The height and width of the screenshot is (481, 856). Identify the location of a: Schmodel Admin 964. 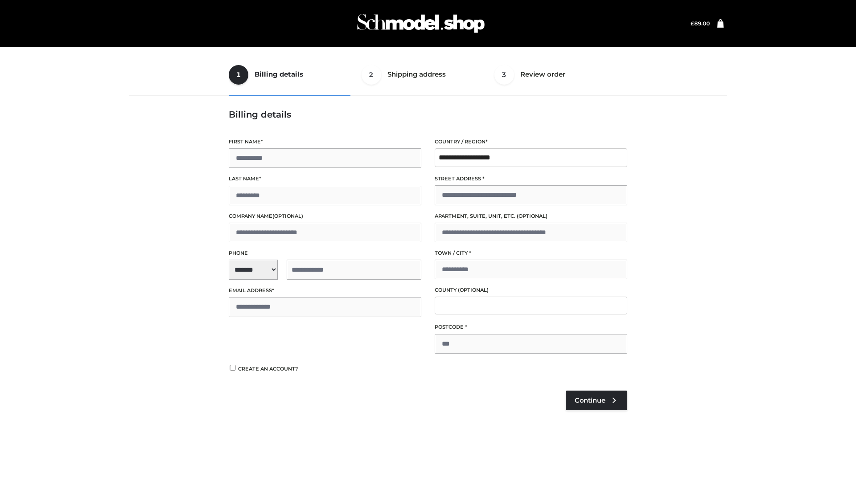
(421, 23).